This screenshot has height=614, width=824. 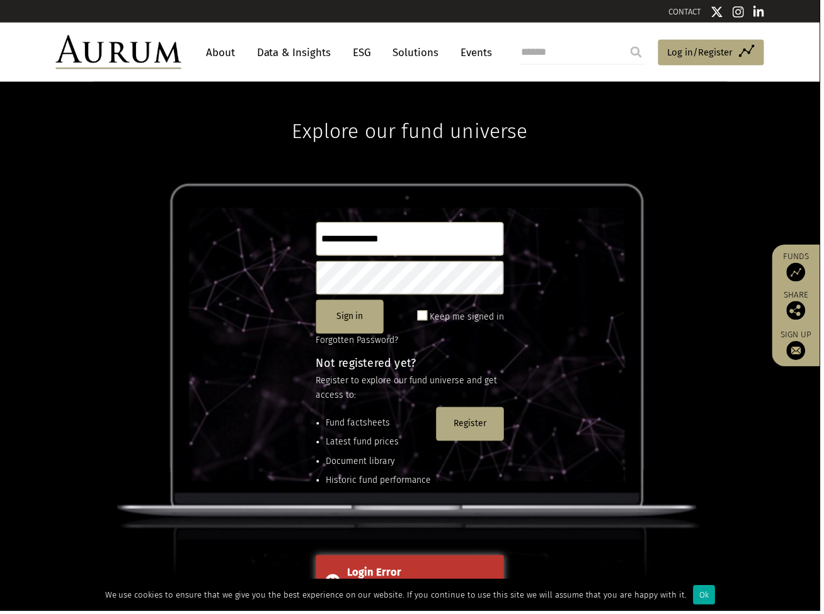 I want to click on img: Aurum, so click(x=119, y=52).